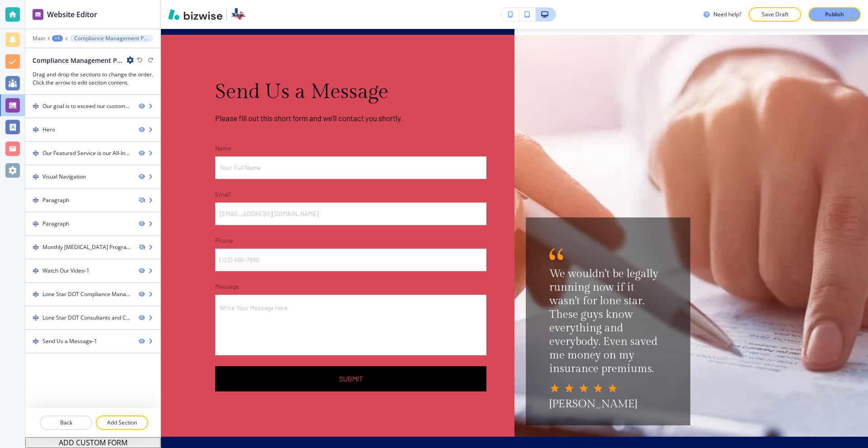 The width and height of the screenshot is (868, 448). Describe the element at coordinates (608, 321) in the screenshot. I see `h5: We wouldn't be legally running now if it wasn't for lone star. These guys know everything and eve...` at that location.